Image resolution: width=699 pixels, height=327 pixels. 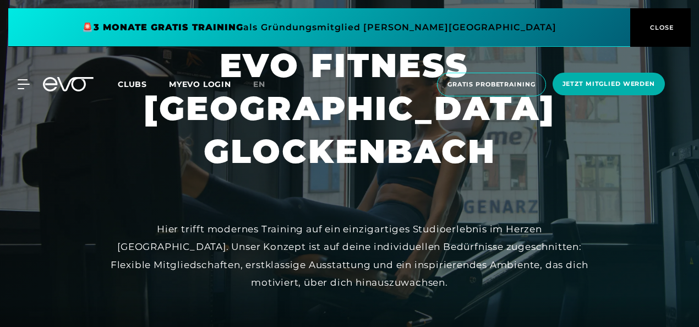 I want to click on a: Gratis Probetraining, so click(x=491, y=84).